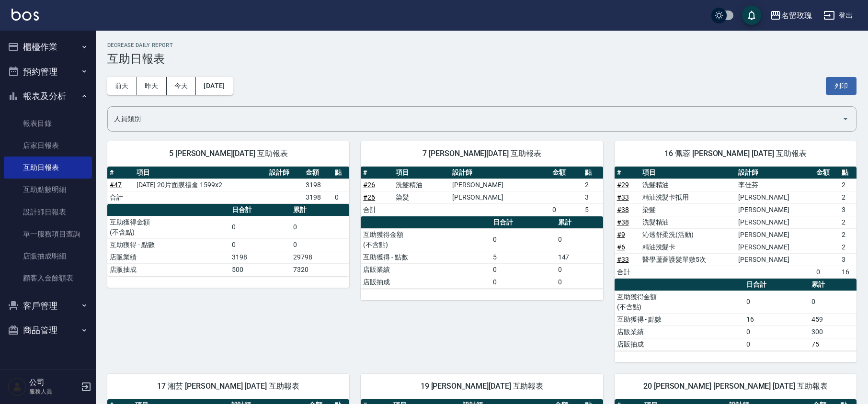  I want to click on p: 服務人員, so click(54, 392).